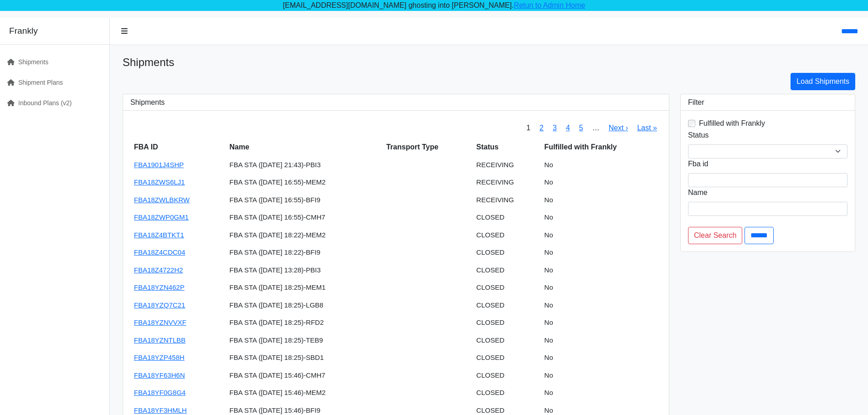  What do you see at coordinates (159, 270) in the screenshot?
I see `a: FBA18Z4722H2` at bounding box center [159, 270].